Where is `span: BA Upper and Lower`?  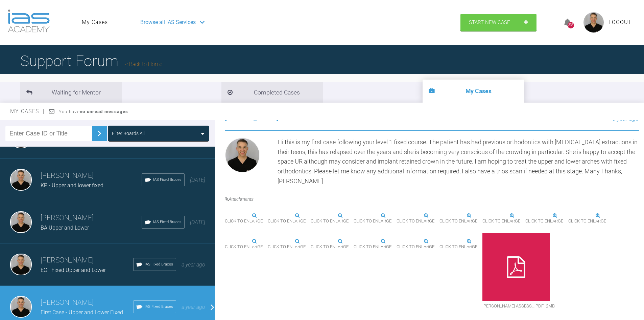
span: BA Upper and Lower is located at coordinates (65, 227).